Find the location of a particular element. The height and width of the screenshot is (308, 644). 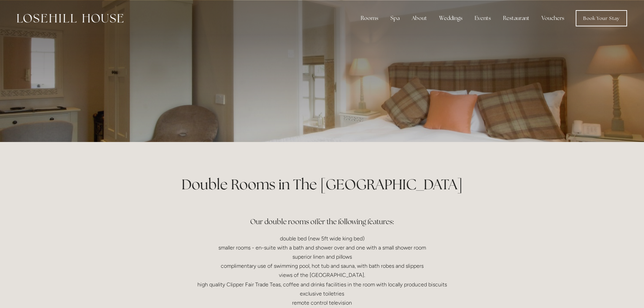

h3: Our double rooms offer the following features: is located at coordinates (322, 215).